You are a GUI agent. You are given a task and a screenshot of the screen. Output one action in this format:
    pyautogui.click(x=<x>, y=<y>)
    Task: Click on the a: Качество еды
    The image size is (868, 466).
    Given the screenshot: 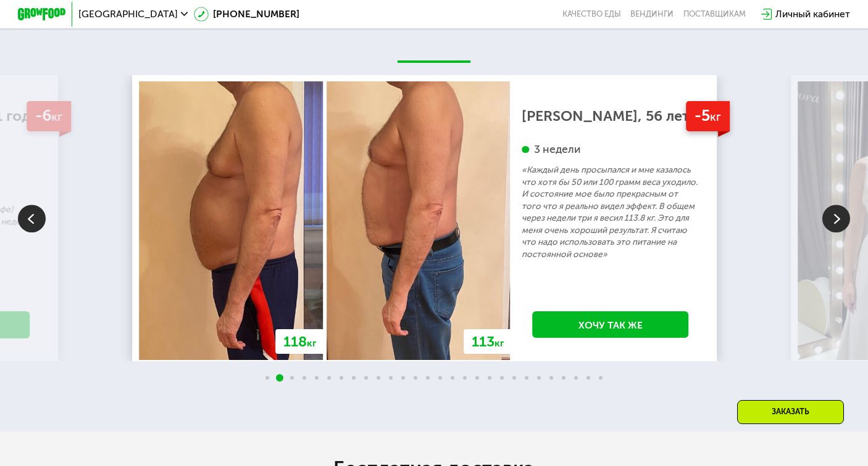 What is the action you would take?
    pyautogui.click(x=592, y=14)
    